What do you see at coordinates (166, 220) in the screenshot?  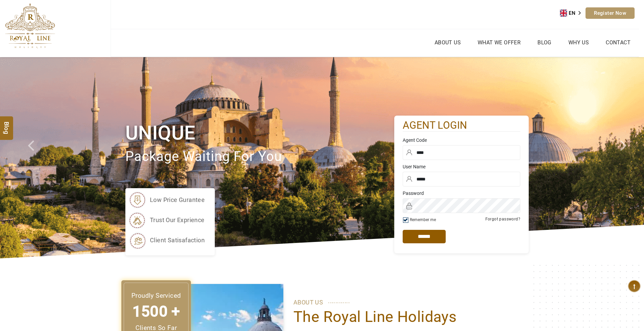 I see `li: trust our exprience` at bounding box center [166, 220].